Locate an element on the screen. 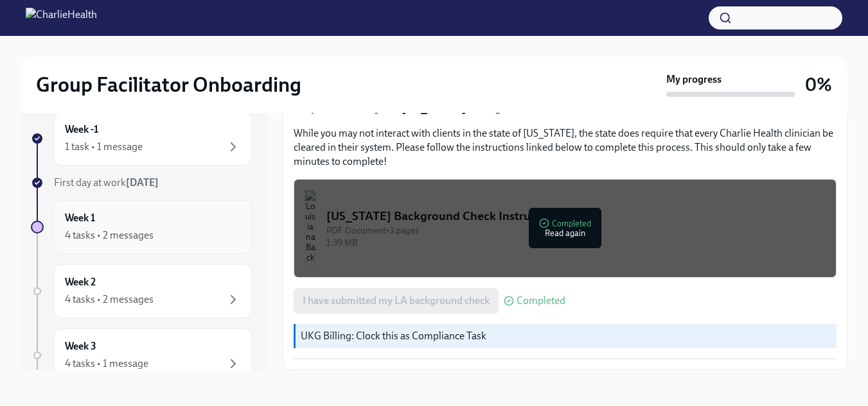  span: First day at work is located at coordinates (106, 182).